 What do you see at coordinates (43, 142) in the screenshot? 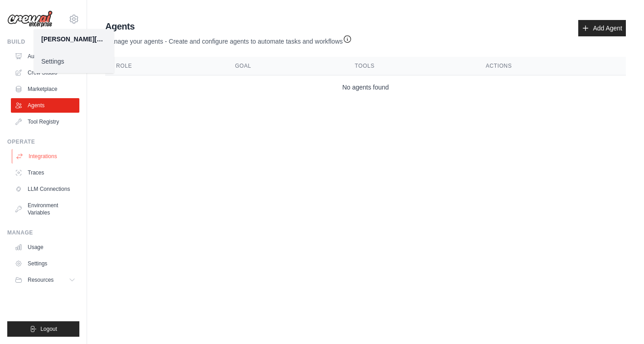
I see `div: Operate` at bounding box center [43, 142].